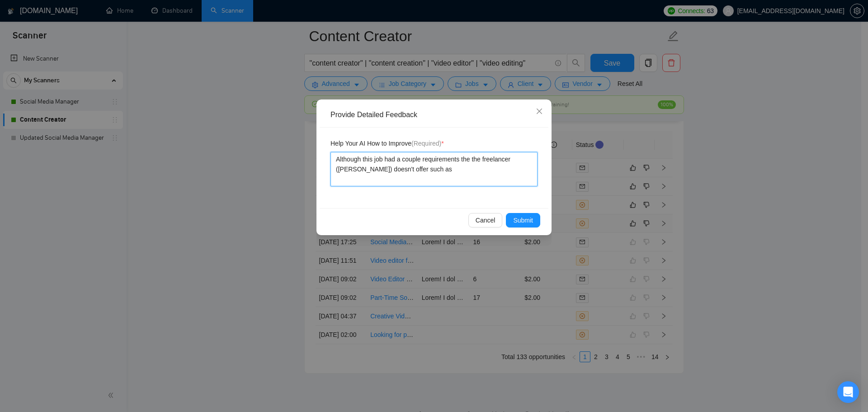 The image size is (868, 412). I want to click on button: Cancel, so click(486, 220).